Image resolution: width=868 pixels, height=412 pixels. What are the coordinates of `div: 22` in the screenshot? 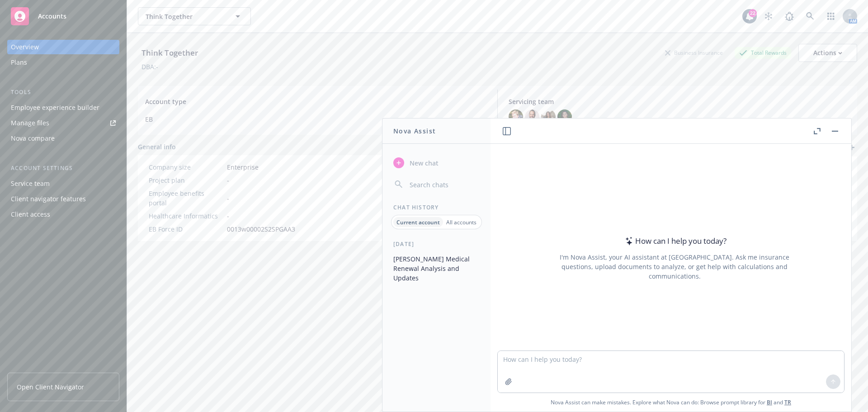 It's located at (753, 13).